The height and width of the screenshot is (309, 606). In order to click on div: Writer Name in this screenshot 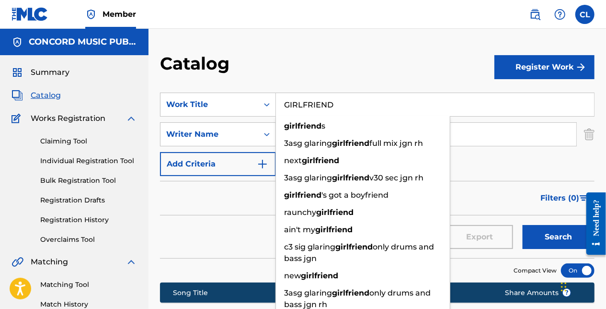, I will do `click(210, 134)`.